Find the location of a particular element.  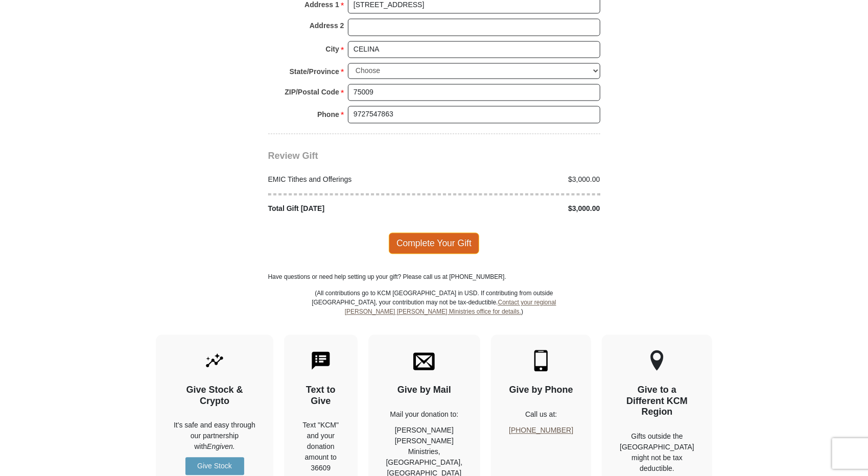

i: Engiven. is located at coordinates (221, 447).